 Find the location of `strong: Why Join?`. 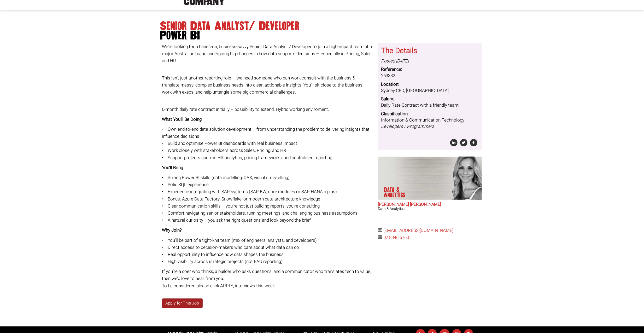

strong: Why Join? is located at coordinates (172, 230).